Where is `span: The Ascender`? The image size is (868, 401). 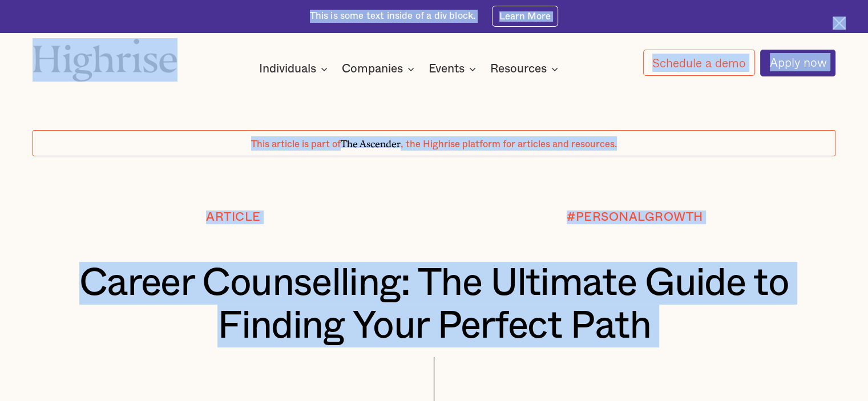
span: The Ascender is located at coordinates (370, 142).